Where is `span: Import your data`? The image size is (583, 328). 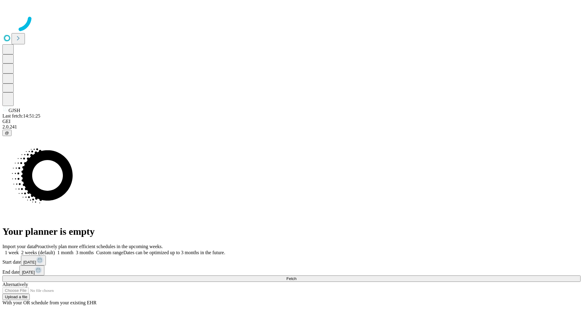 span: Import your data is located at coordinates (19, 246).